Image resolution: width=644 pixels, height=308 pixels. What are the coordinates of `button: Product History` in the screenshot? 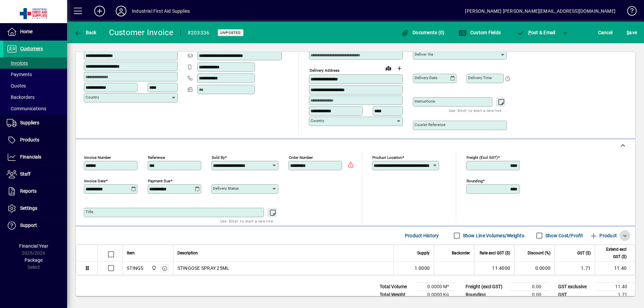 It's located at (422, 236).